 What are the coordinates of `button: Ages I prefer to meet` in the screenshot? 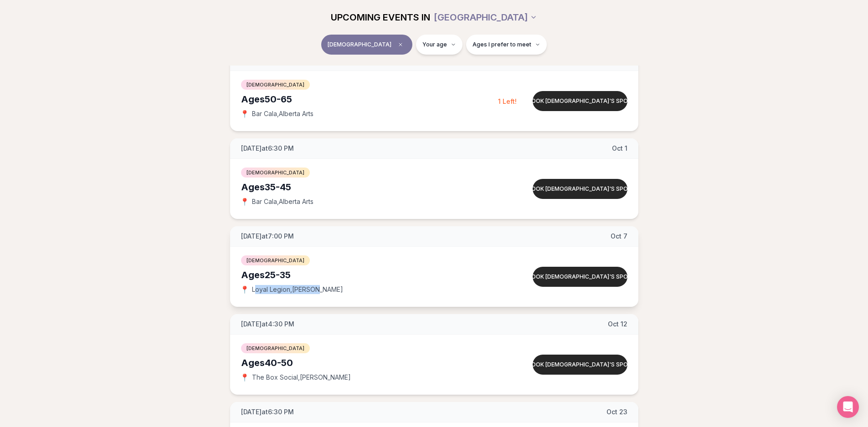 It's located at (506, 44).